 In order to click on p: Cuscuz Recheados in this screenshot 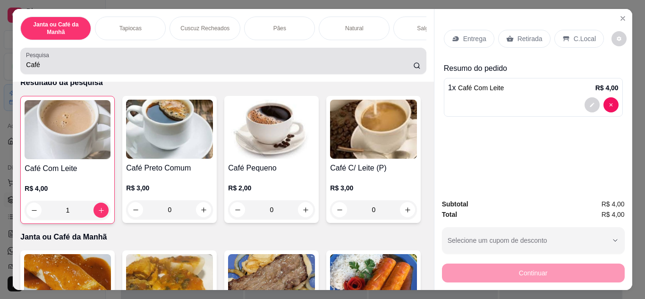, I will do `click(205, 28)`.